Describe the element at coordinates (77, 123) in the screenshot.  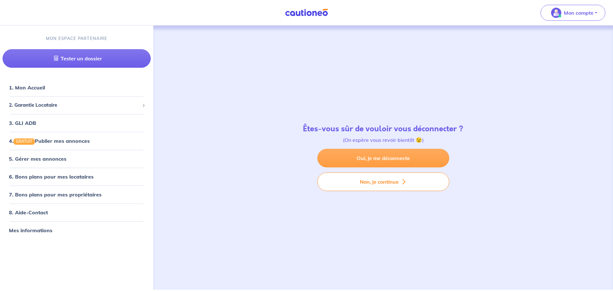
I see `div: 3. GLI ADB` at that location.